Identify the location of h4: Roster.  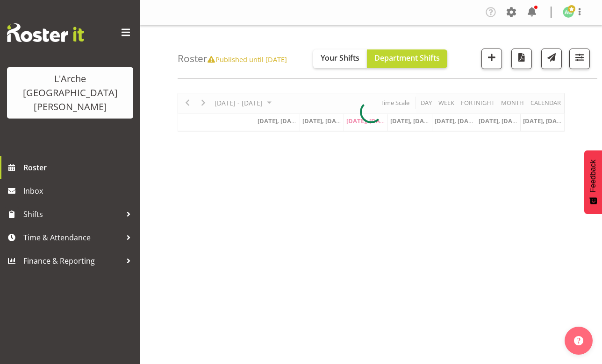
(232, 58).